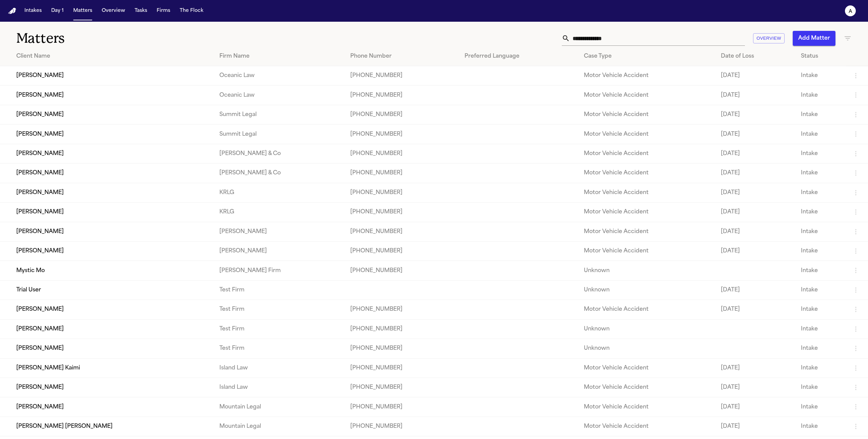 The height and width of the screenshot is (439, 868). Describe the element at coordinates (112, 56) in the screenshot. I see `div: Client Name` at that location.